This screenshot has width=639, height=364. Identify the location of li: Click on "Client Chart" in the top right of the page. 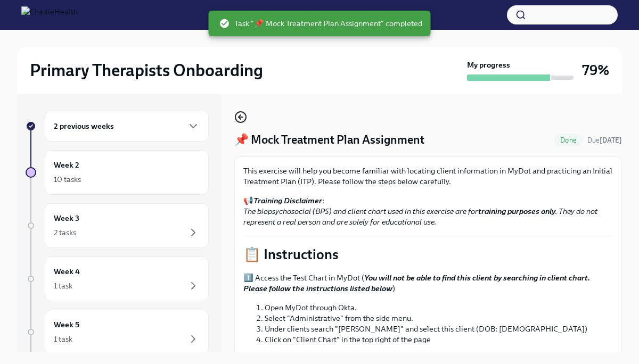
(439, 340).